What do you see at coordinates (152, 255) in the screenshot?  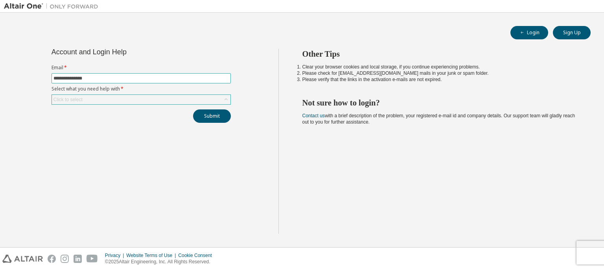 I see `div: Website Terms of Use` at bounding box center [152, 255].